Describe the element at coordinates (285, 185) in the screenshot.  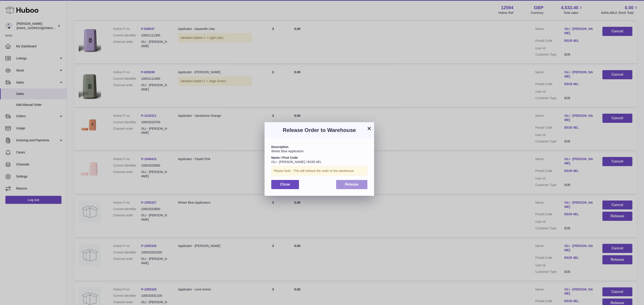
I see `button: Close` at that location.